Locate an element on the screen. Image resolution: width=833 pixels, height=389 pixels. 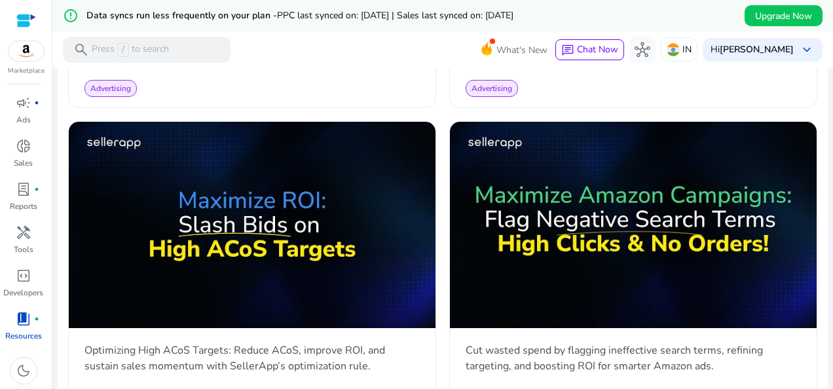
button: chatChat Now is located at coordinates (589, 50).